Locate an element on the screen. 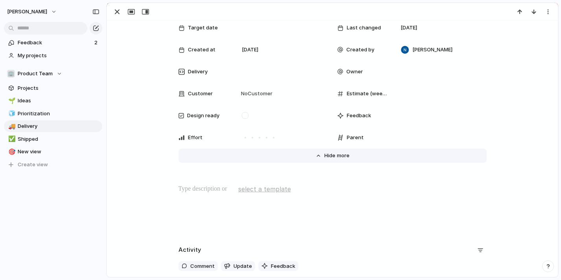 Image resolution: width=561 pixels, height=280 pixels. span: more is located at coordinates (343, 156).